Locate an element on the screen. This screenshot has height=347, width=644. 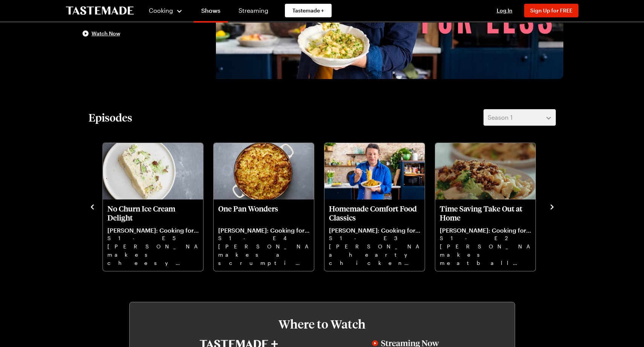
p: Time Saving Take Out at Home is located at coordinates (485, 213).